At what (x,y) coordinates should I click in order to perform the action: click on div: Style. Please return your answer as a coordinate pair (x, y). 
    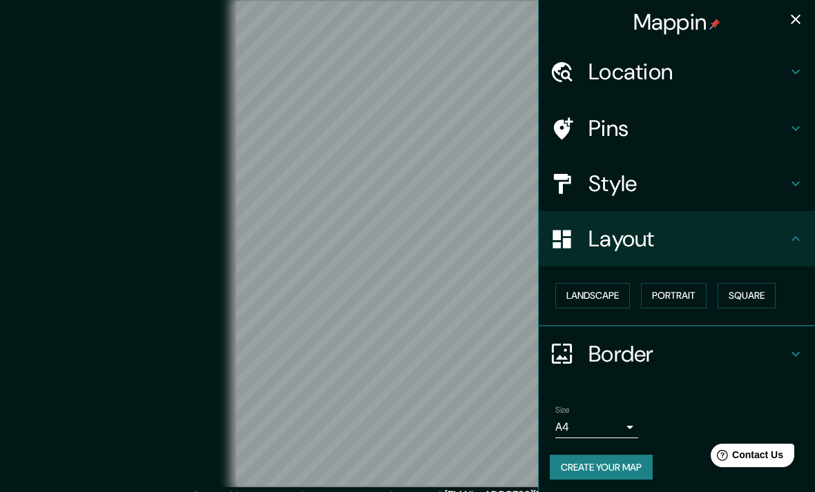
    Looking at the image, I should click on (677, 184).